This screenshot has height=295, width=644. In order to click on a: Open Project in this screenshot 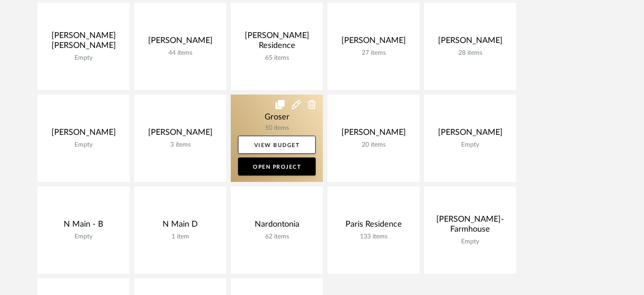, I will do `click(277, 167)`.